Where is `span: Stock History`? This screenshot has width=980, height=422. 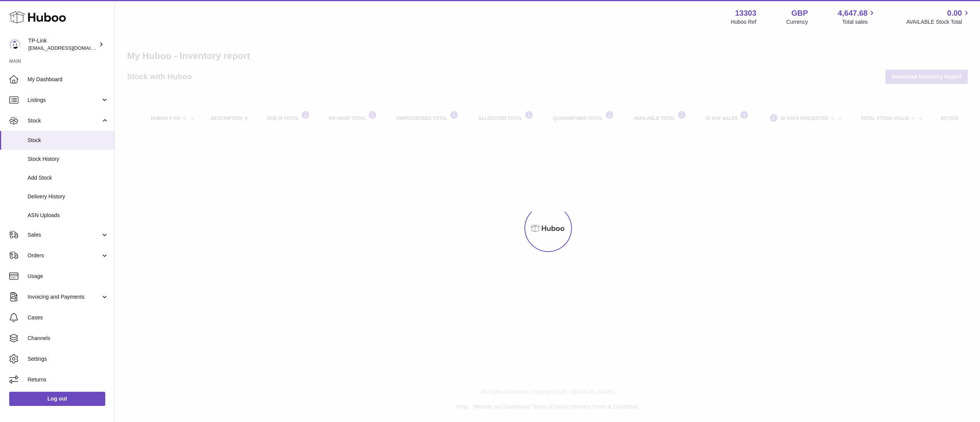 span: Stock History is located at coordinates (68, 159).